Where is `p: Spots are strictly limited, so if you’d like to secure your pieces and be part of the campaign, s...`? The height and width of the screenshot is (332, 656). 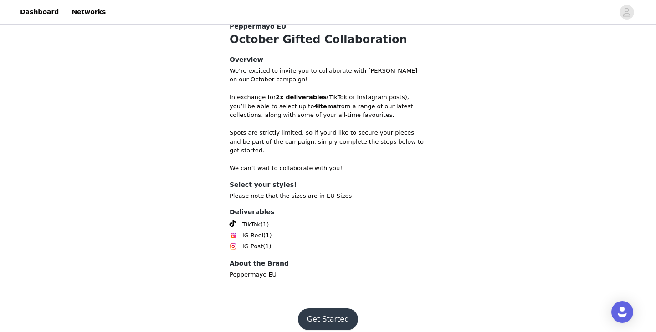 p: Spots are strictly limited, so if you’d like to secure your pieces and be part of the campaign, s... is located at coordinates (328, 142).